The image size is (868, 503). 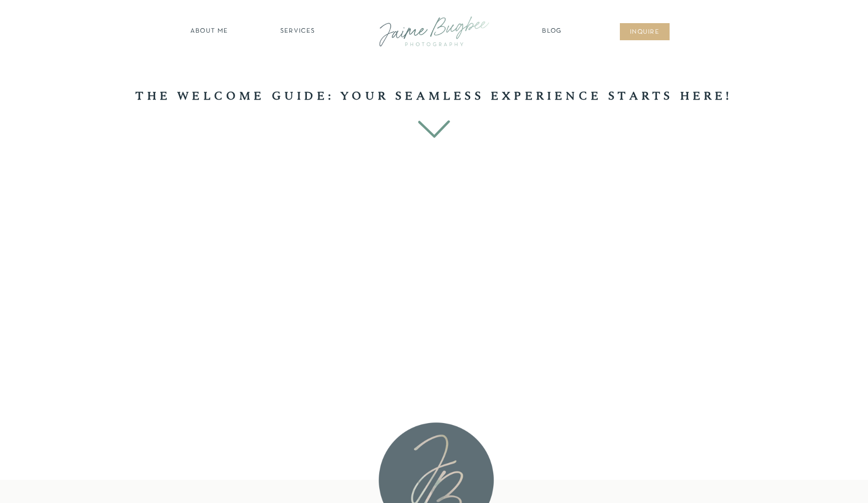 What do you see at coordinates (645, 32) in the screenshot?
I see `a: inqUIre` at bounding box center [645, 32].